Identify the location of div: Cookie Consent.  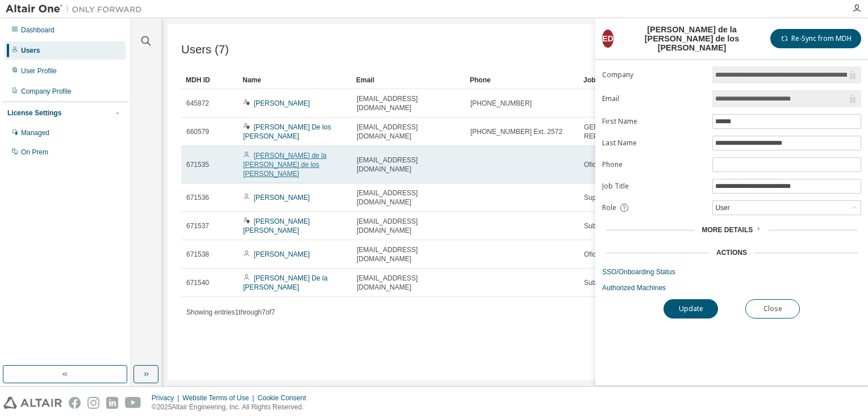
(285, 398).